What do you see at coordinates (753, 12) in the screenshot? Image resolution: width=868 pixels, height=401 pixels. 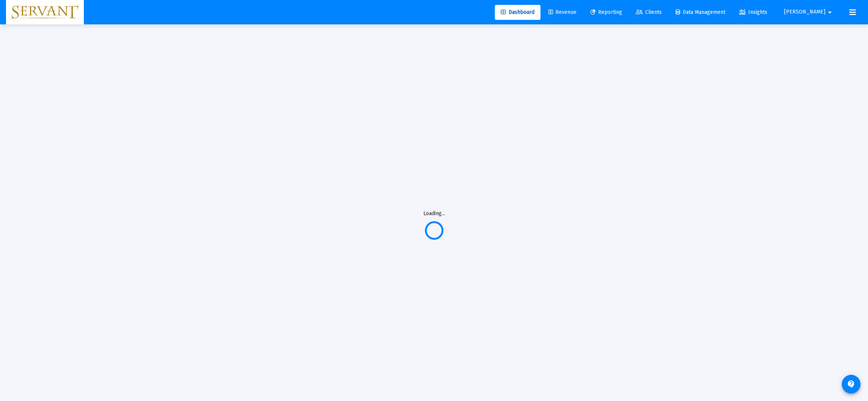 I see `span: Insights` at bounding box center [753, 12].